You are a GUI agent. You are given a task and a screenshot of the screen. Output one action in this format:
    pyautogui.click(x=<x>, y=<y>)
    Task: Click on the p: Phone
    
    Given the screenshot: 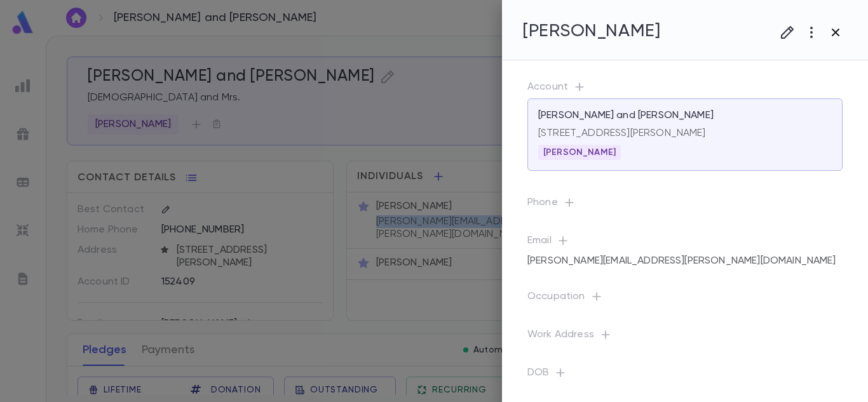 What is the action you would take?
    pyautogui.click(x=685, y=205)
    